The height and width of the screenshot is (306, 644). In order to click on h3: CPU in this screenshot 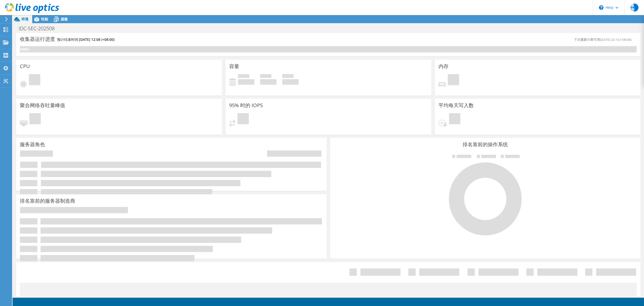, I will do `click(25, 66)`.